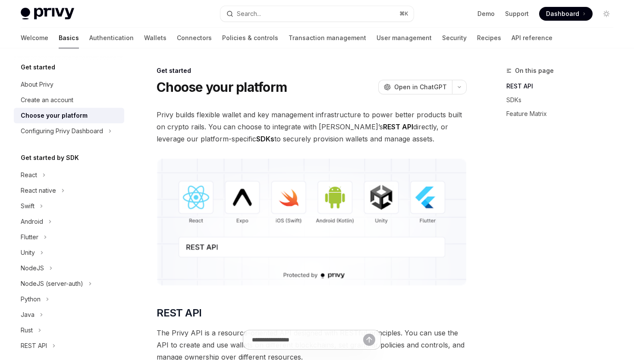  I want to click on div: NodeJS, so click(32, 268).